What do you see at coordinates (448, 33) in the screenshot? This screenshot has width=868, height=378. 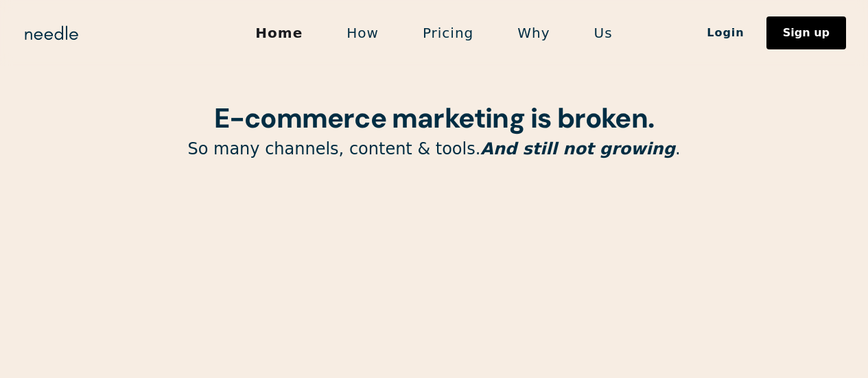 I see `a: Pricing` at bounding box center [448, 33].